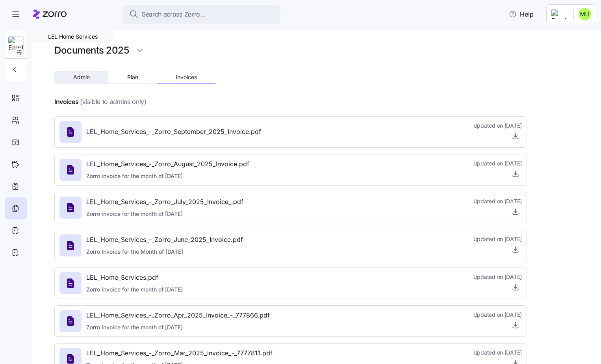 This screenshot has height=364, width=601. Describe the element at coordinates (521, 14) in the screenshot. I see `button: Help` at that location.